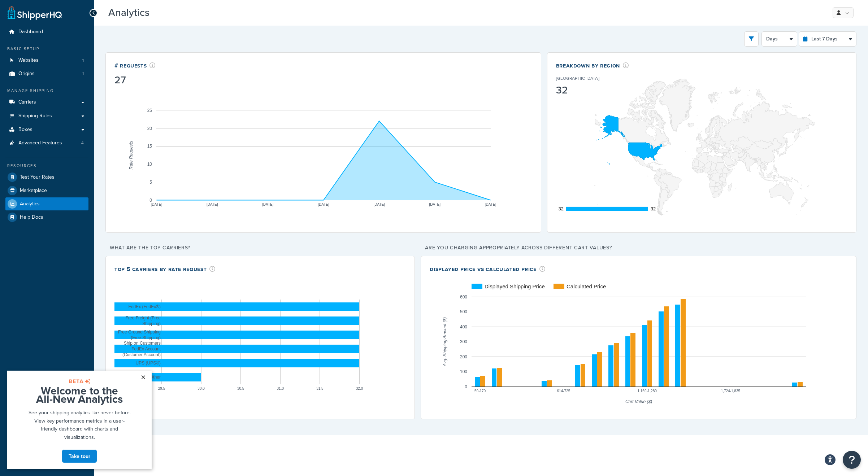 This screenshot has width=868, height=476. Describe the element at coordinates (201, 388) in the screenshot. I see `text: 30.0` at that location.